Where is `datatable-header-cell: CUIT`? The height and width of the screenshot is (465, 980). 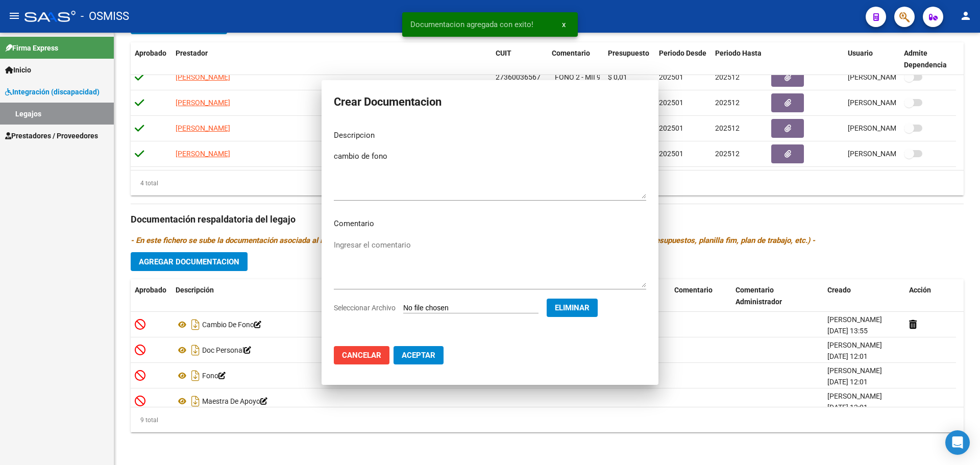 datatable-header-cell: CUIT is located at coordinates (520, 59).